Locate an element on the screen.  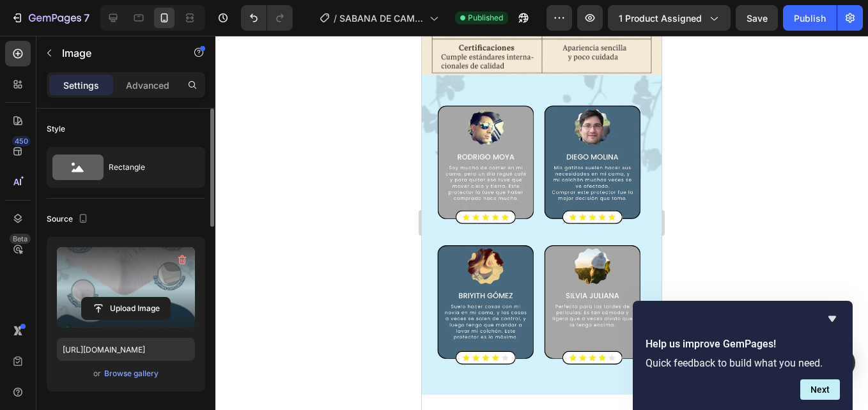
div: Rectangle is located at coordinates (147, 168).